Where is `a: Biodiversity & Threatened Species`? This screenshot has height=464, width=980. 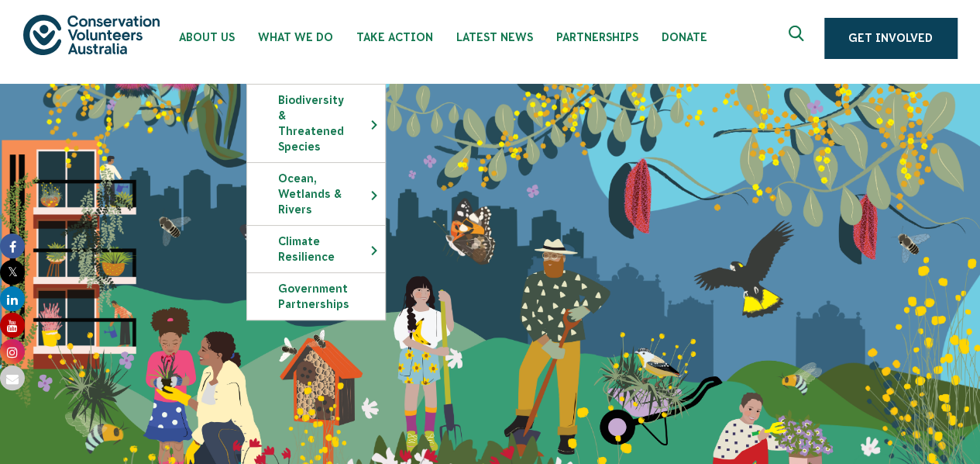
a: Biodiversity & Threatened Species is located at coordinates (316, 123).